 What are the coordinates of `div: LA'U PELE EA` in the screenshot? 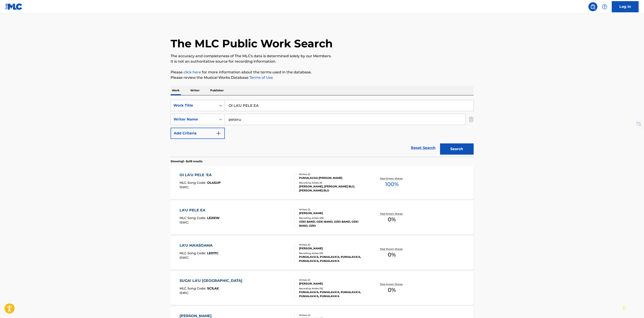 It's located at (200, 210).